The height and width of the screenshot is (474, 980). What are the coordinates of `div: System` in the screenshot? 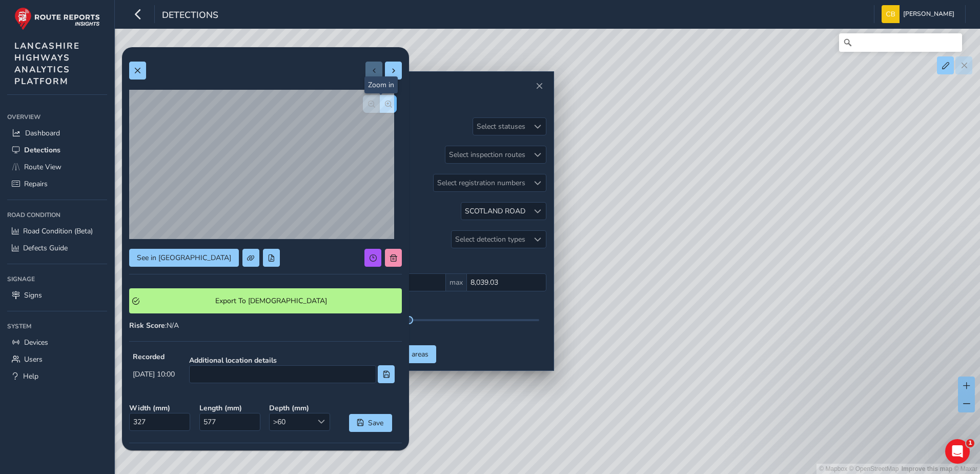 It's located at (57, 326).